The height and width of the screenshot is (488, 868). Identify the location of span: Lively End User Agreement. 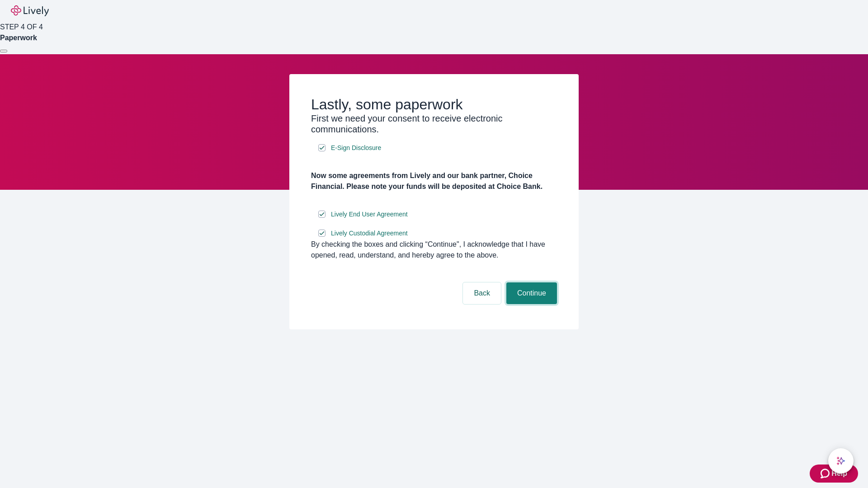
(369, 214).